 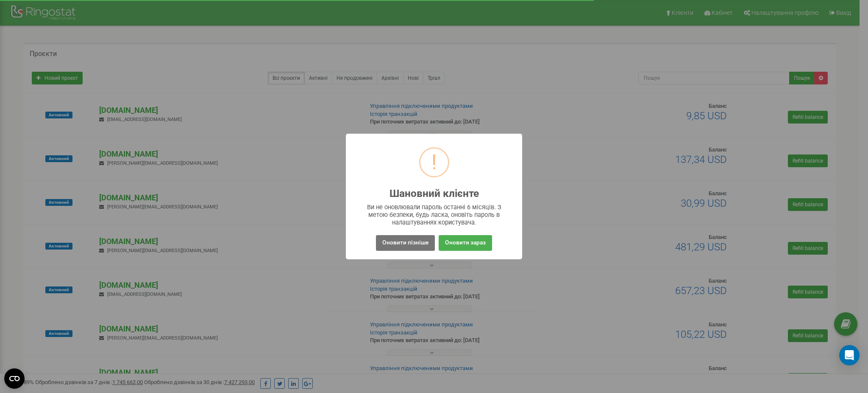 What do you see at coordinates (405, 243) in the screenshot?
I see `button: Оновити пізніше` at bounding box center [405, 243].